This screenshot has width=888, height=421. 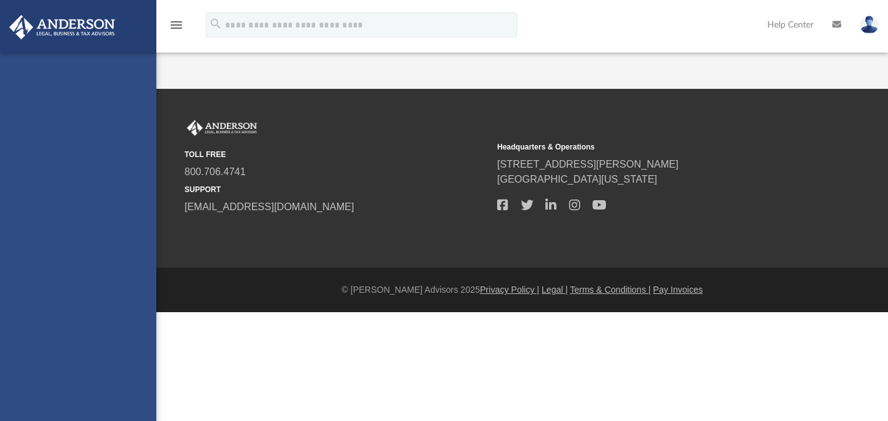 What do you see at coordinates (176, 25) in the screenshot?
I see `i: menu` at bounding box center [176, 25].